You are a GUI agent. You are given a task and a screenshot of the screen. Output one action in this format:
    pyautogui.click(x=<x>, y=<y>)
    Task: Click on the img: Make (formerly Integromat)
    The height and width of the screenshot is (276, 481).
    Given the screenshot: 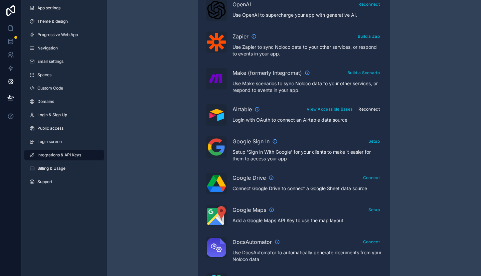 What is the action you would take?
    pyautogui.click(x=217, y=79)
    